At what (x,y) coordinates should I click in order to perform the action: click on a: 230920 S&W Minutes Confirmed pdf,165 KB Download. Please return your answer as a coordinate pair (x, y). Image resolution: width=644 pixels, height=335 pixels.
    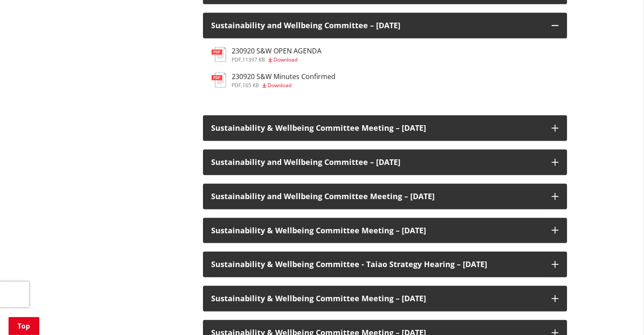
    Looking at the image, I should click on (273, 80).